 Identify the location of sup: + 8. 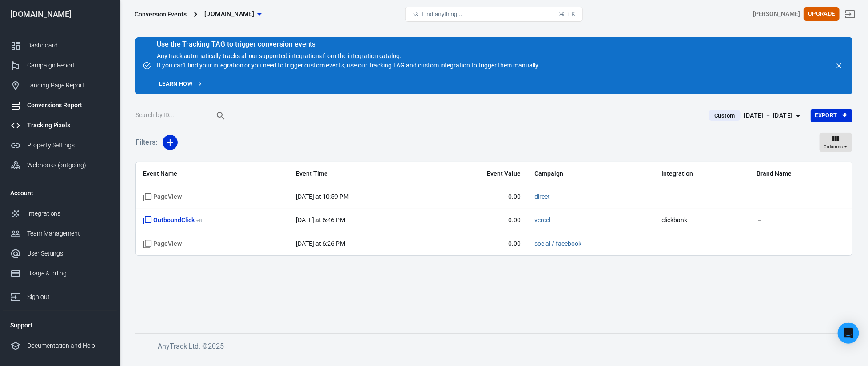
(199, 220).